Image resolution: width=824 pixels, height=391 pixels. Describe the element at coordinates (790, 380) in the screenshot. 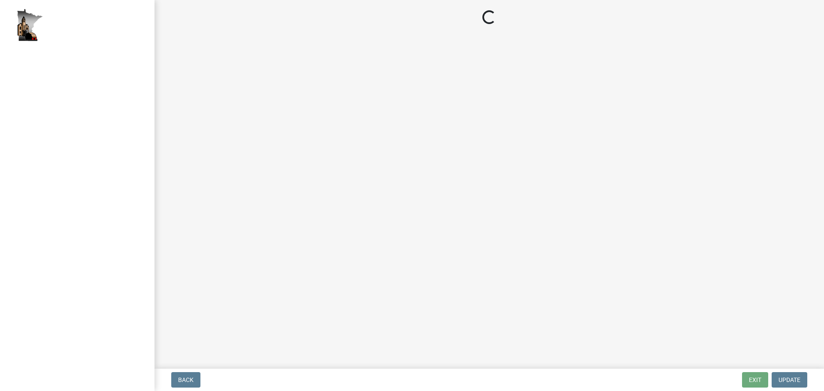

I see `span: Update` at that location.